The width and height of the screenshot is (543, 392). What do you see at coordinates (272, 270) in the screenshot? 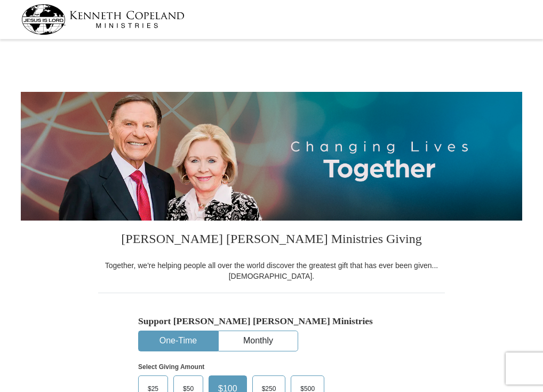
I see `div: Together, we're helping people all over the world discover the greatest gift that has ever been g...` at bounding box center [272, 270].